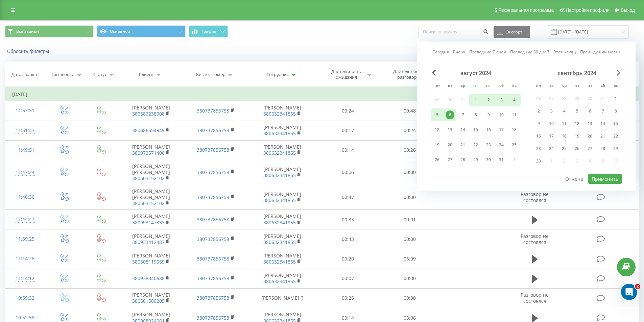 The image size is (644, 322). Describe the element at coordinates (551, 149) in the screenshot. I see `div: вт 24 сент. 2024 г.` at that location.